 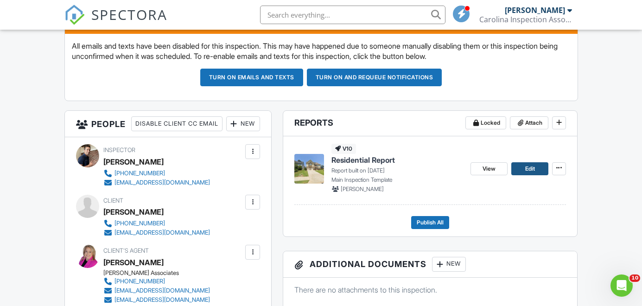 What do you see at coordinates (75, 15) in the screenshot?
I see `img: The Best Home Inspection Software - Spectora` at bounding box center [75, 15].